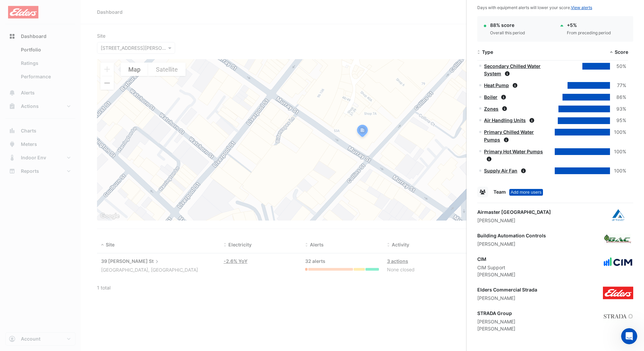 Image resolution: width=644 pixels, height=351 pixels. Describe the element at coordinates (618, 66) in the screenshot. I see `div: 50%` at that location.